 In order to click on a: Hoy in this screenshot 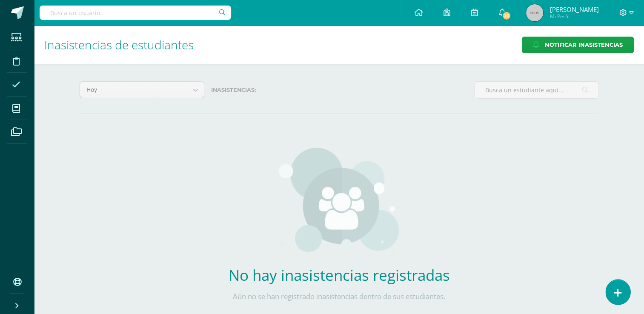, I will do `click(142, 90)`.